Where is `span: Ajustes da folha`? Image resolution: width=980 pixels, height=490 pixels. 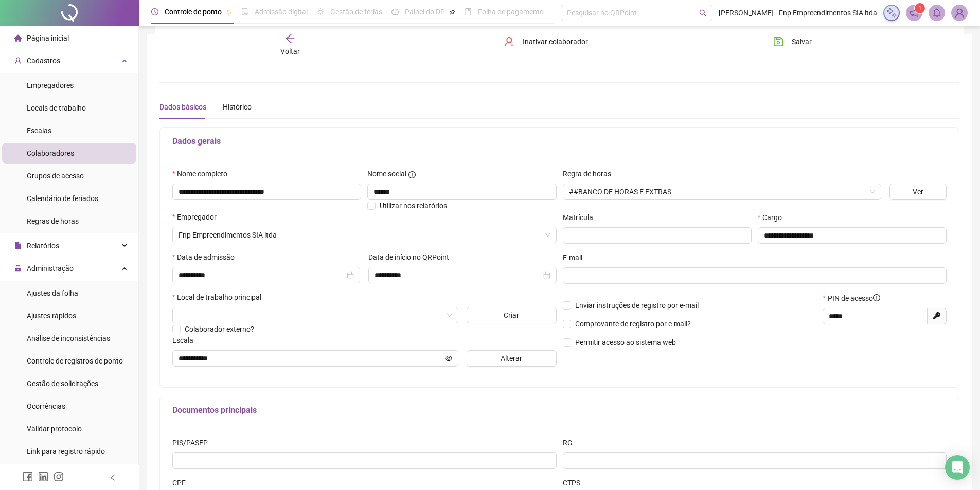 span: Ajustes da folha is located at coordinates (53, 293).